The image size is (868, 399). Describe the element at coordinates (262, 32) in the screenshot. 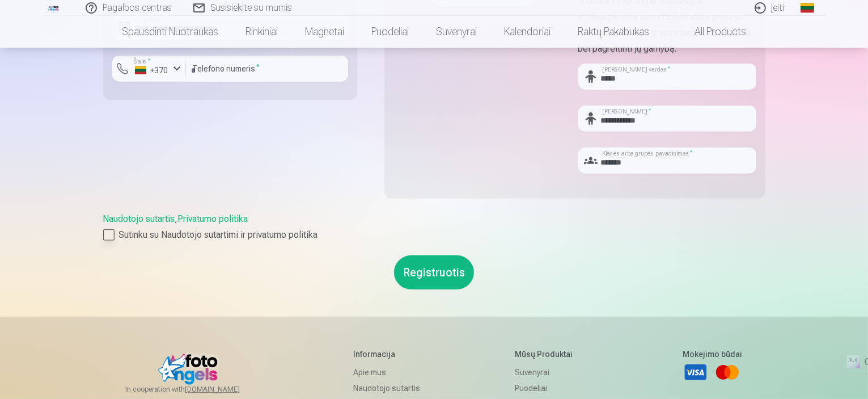

I see `a: Rinkiniai` at that location.